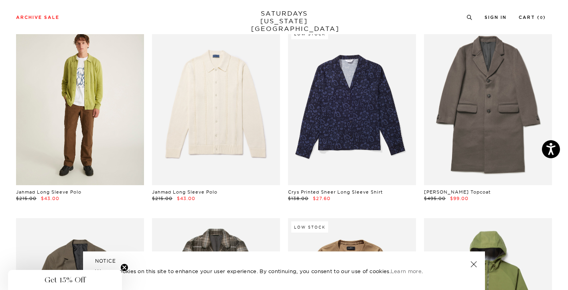 Image resolution: width=568 pixels, height=290 pixels. I want to click on a: Learn more, so click(406, 271).